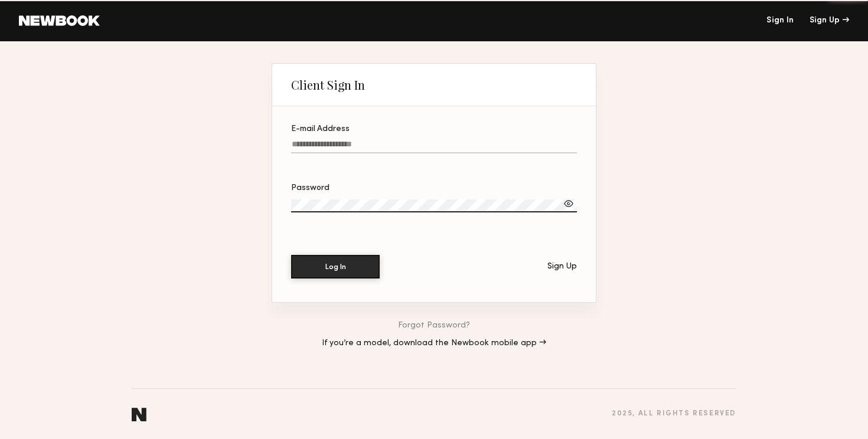  What do you see at coordinates (434, 343) in the screenshot?
I see `a: If you’re a model, download the Newbook mobile app →` at bounding box center [434, 343].